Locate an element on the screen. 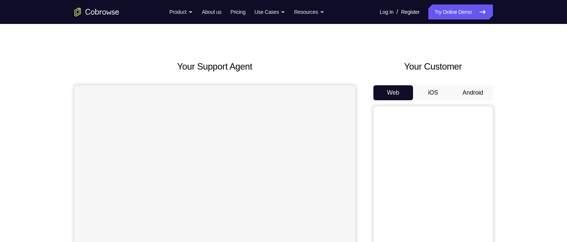 This screenshot has width=567, height=242. a: Go to the home page is located at coordinates (97, 12).